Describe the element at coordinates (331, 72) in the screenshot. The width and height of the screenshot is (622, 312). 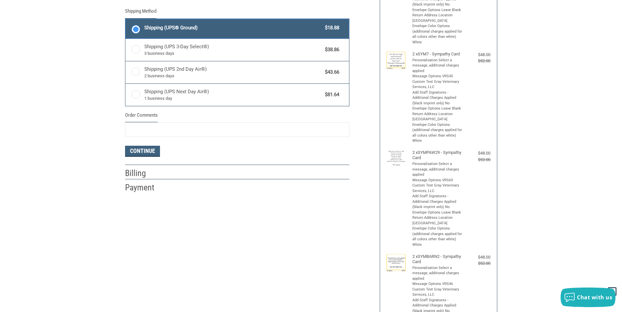
I see `span: $43.66` at that location.